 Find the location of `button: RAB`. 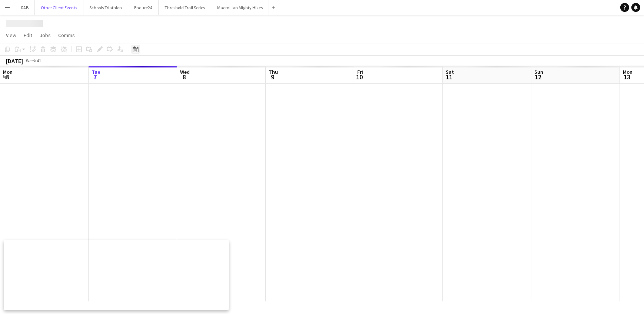

button: RAB is located at coordinates (25, 8).